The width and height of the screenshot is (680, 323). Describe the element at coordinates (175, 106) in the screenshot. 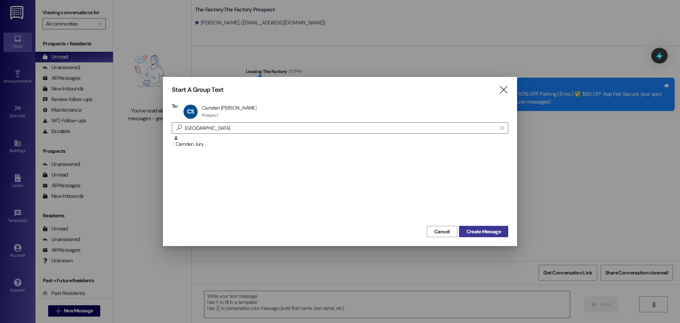

I see `h3: To:` at that location.